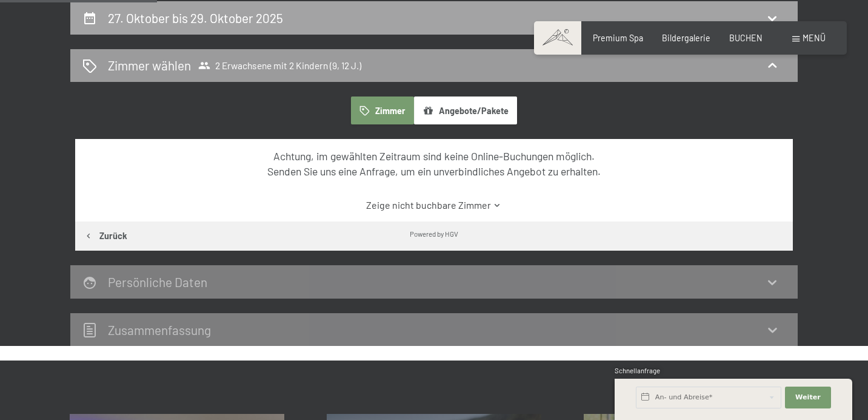 The image size is (868, 420). Describe the element at coordinates (279, 66) in the screenshot. I see `span: 2 Erwachsene mit 2 Kindern (9, 12 J.)` at that location.